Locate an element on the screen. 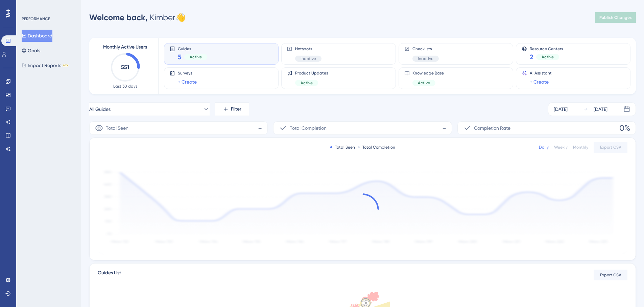  span: Knowledge Base is located at coordinates (428, 73).